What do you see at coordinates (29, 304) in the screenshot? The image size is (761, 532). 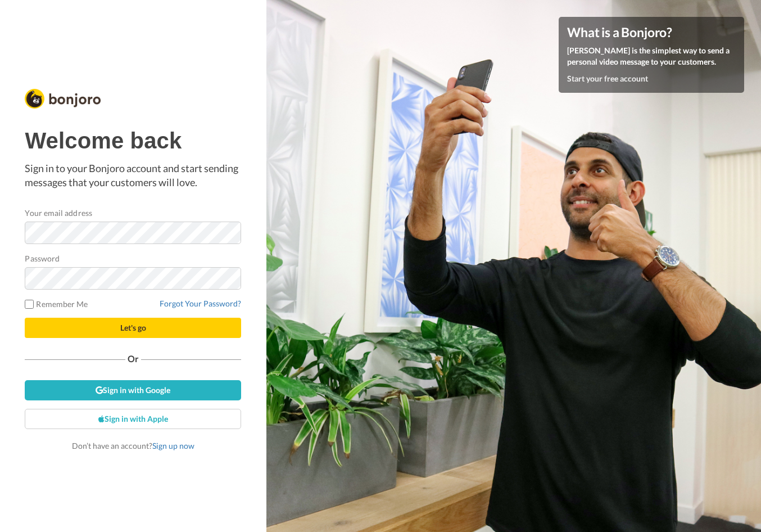 I see `input: Remember Me` at bounding box center [29, 304].